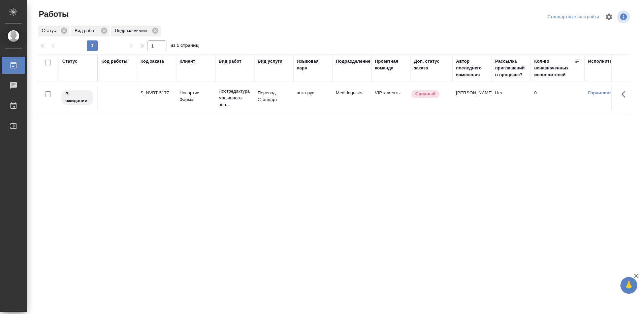 This screenshot has width=644, height=314. I want to click on div: Автор последнего изменения, so click(473, 68).